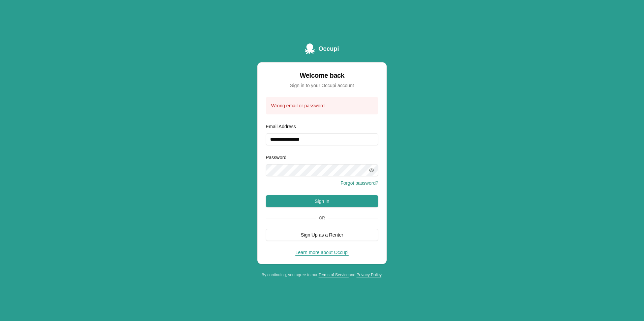 This screenshot has height=321, width=644. I want to click on label: Password, so click(276, 157).